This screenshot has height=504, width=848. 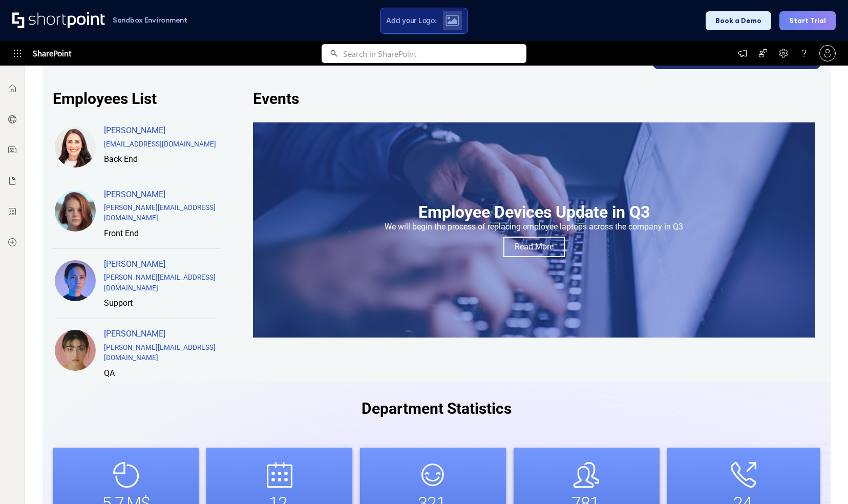 What do you see at coordinates (452, 20) in the screenshot?
I see `img: Upload logo` at bounding box center [452, 20].